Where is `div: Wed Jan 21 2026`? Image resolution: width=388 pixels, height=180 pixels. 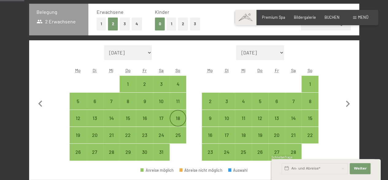 div: Wed Jan 21 2026 is located at coordinates (111, 135).